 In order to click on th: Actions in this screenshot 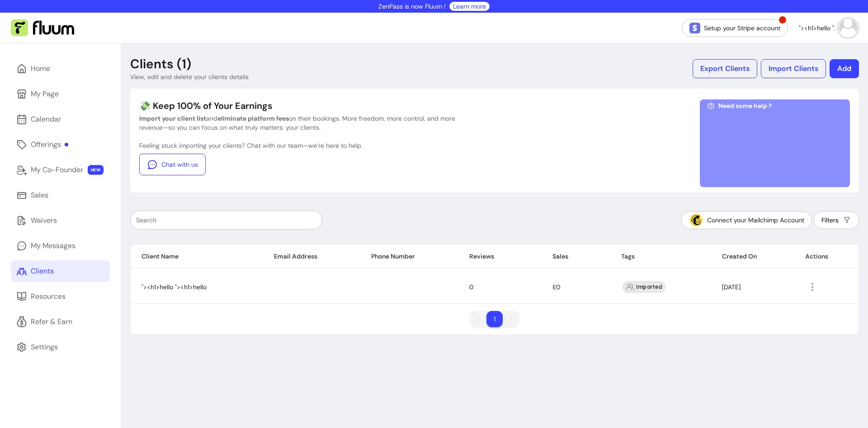, I will do `click(827, 256)`.